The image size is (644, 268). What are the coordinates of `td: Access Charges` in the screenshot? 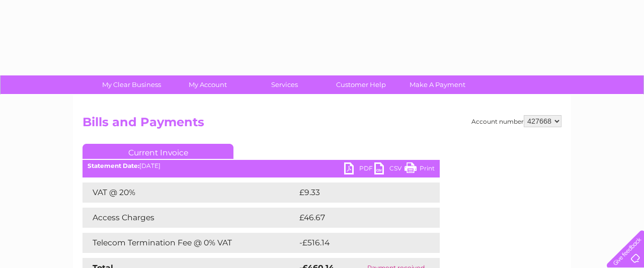 It's located at (190, 218).